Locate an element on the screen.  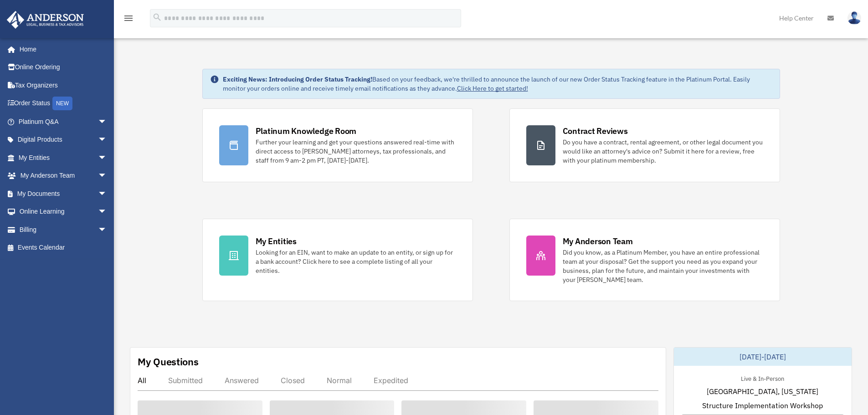
a: My Entities Looking for an EIN, want to make an update to an entity, or sign up for a bank accoun... is located at coordinates (337, 260).